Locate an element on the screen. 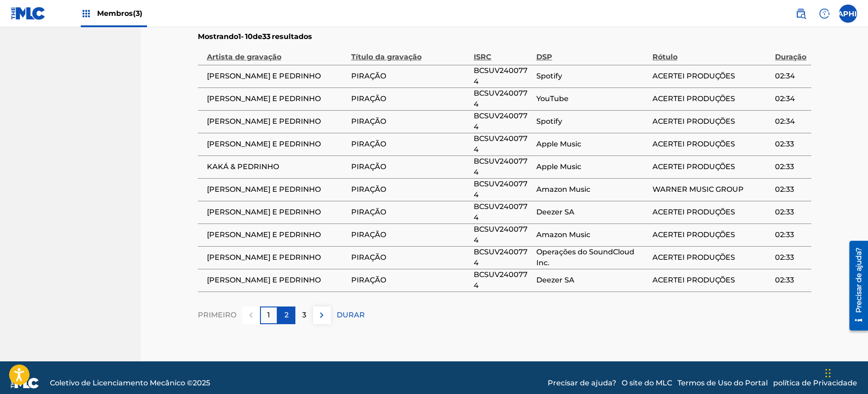  div: Widget de bate-papo is located at coordinates (845, 372).